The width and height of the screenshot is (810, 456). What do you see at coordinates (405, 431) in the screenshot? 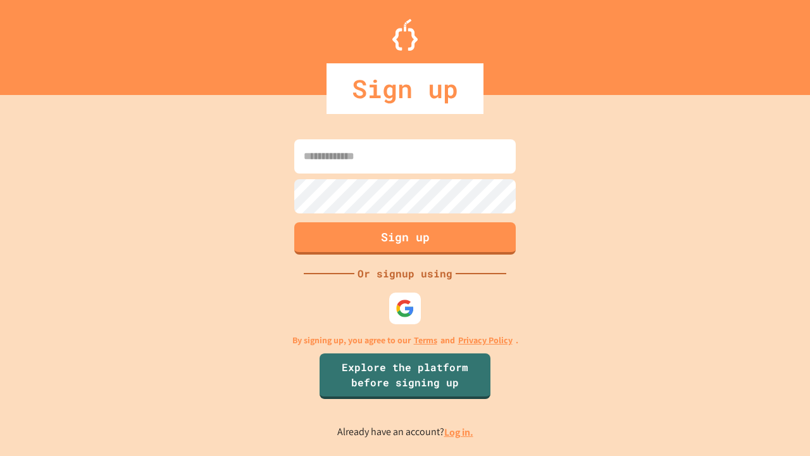
I see `p: Already have an account?` at bounding box center [405, 431].